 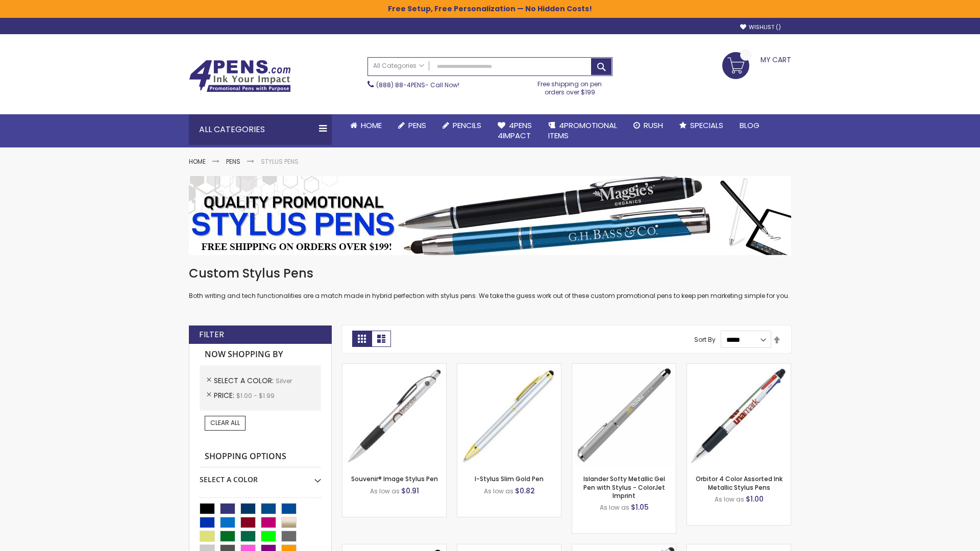 I want to click on img: 4Pens Custom Pens and Promotional Products, so click(x=240, y=76).